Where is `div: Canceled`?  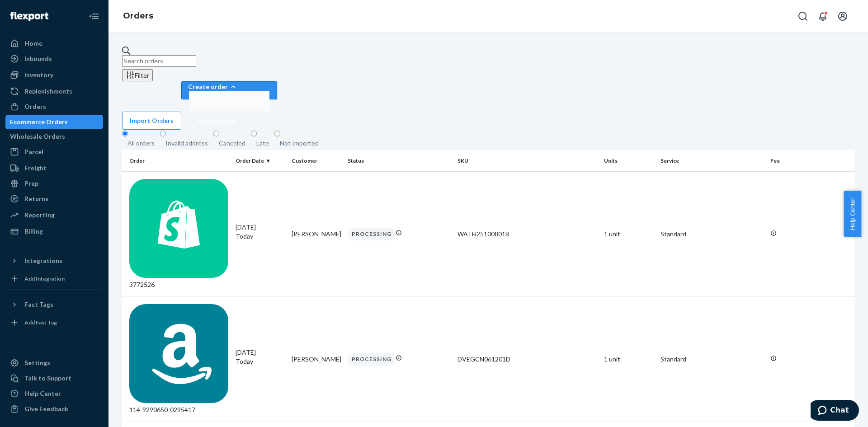
div: Canceled is located at coordinates (232, 143).